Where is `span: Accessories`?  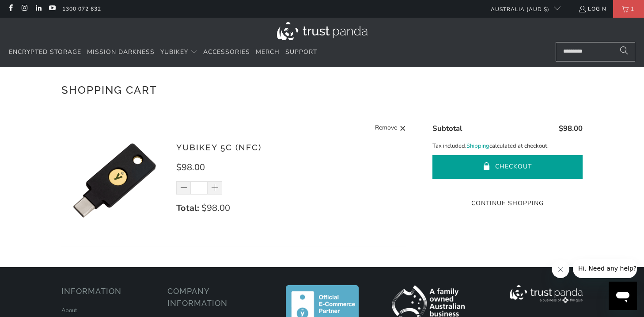 span: Accessories is located at coordinates (227, 52).